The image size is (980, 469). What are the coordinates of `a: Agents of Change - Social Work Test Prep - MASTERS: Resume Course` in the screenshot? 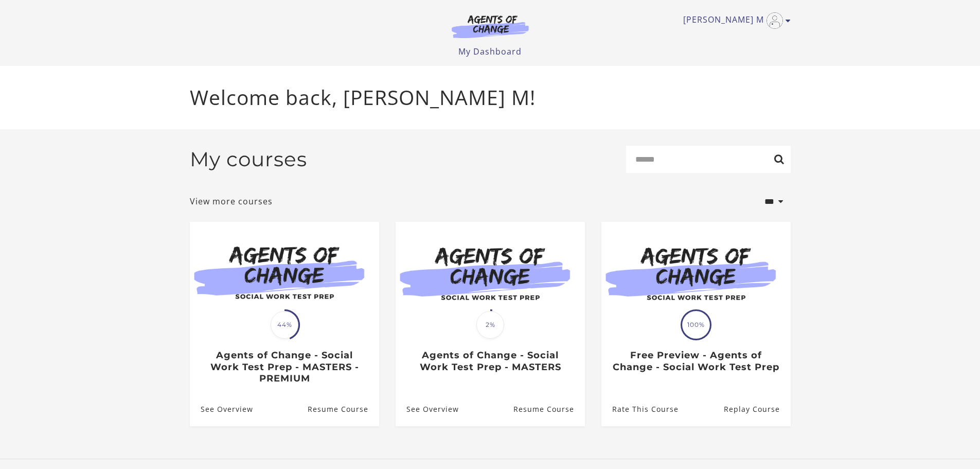 It's located at (549, 409).